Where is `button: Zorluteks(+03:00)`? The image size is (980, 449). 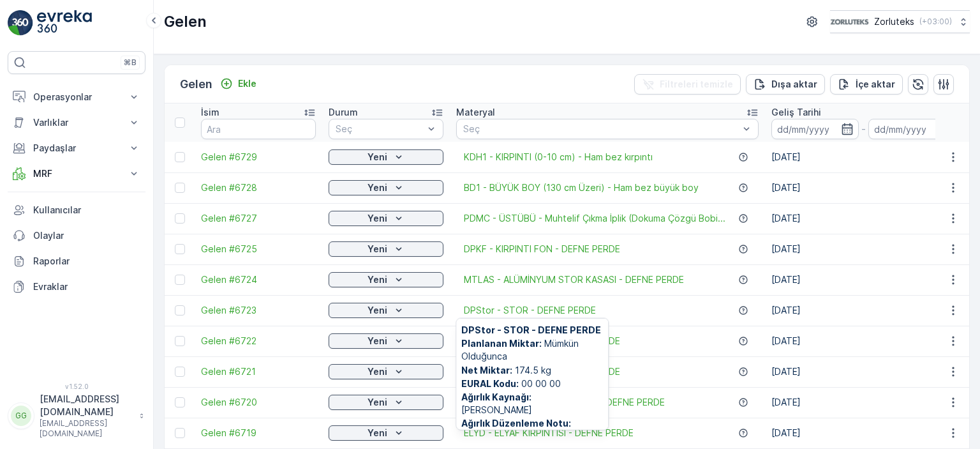 button: Zorluteks(+03:00) is located at coordinates (900, 22).